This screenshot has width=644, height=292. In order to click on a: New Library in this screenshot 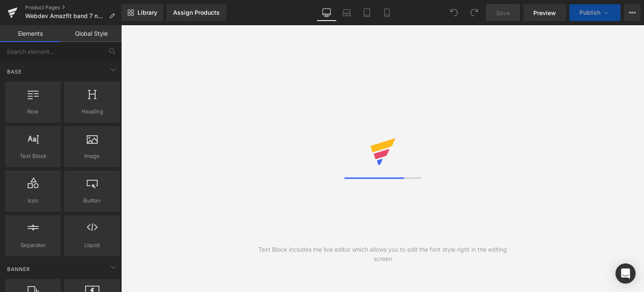, I will do `click(142, 13)`.